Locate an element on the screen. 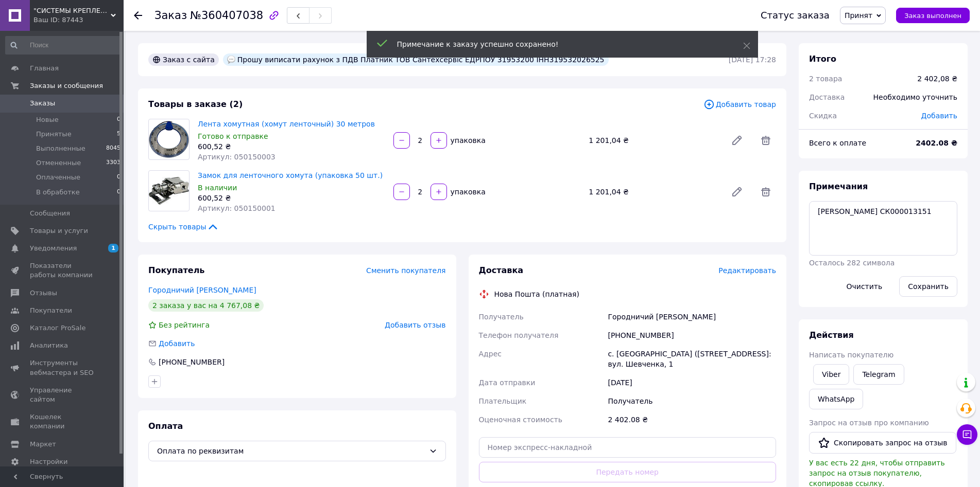 The height and width of the screenshot is (487, 980). span: Новые is located at coordinates (47, 120).